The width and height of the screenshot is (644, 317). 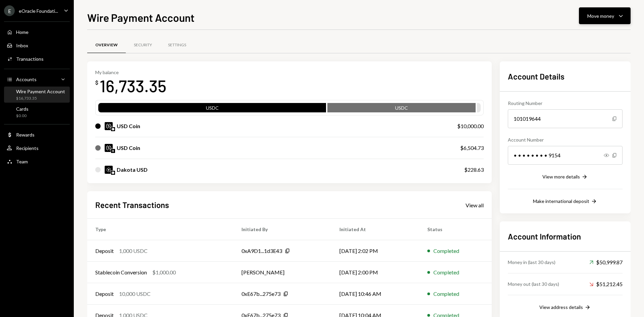 I want to click on div: 10,000 USDC, so click(x=135, y=294).